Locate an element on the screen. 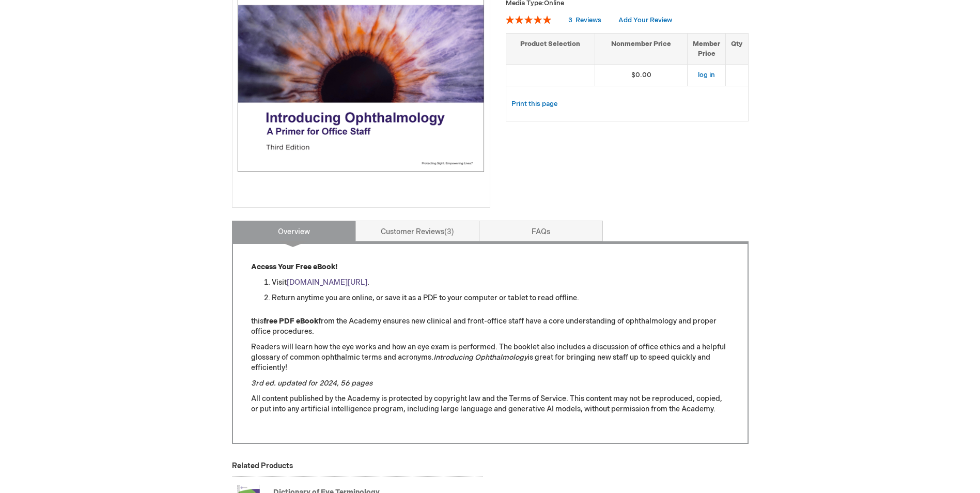  a: Customer Reviews3 is located at coordinates (418, 231).